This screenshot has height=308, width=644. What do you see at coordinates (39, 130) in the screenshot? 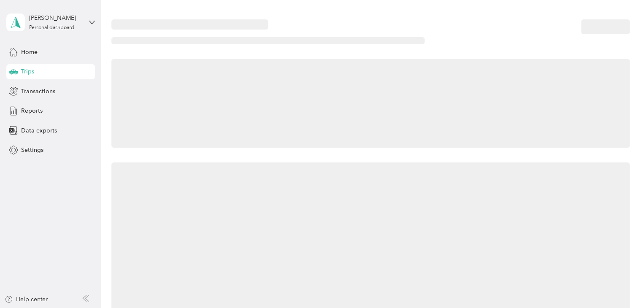
I see `span: Data exports` at bounding box center [39, 130].